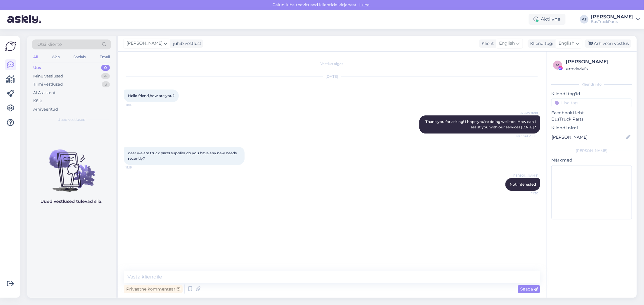 The image size is (644, 305). I want to click on span: AI Assistent, so click(527, 113).